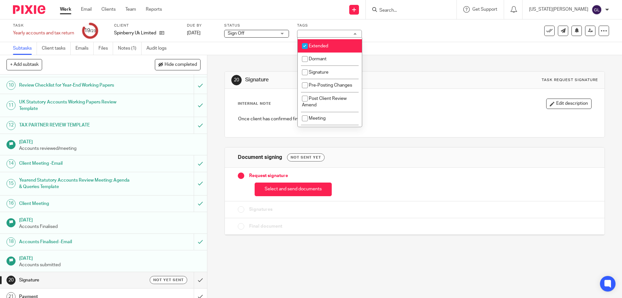 The height and width of the screenshot is (298, 622). I want to click on label: Task, so click(43, 26).